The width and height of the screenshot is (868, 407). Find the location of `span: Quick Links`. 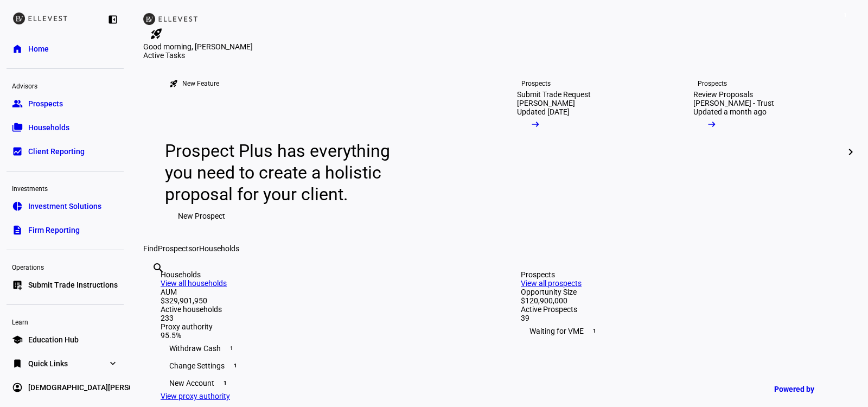

span: Quick Links is located at coordinates (47, 363).